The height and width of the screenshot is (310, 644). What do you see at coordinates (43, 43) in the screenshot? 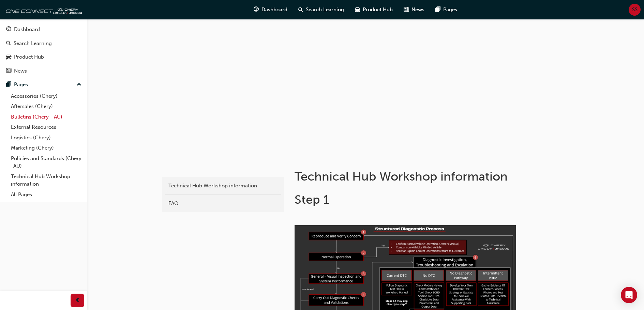
I see `a: Search Learning` at bounding box center [43, 43].